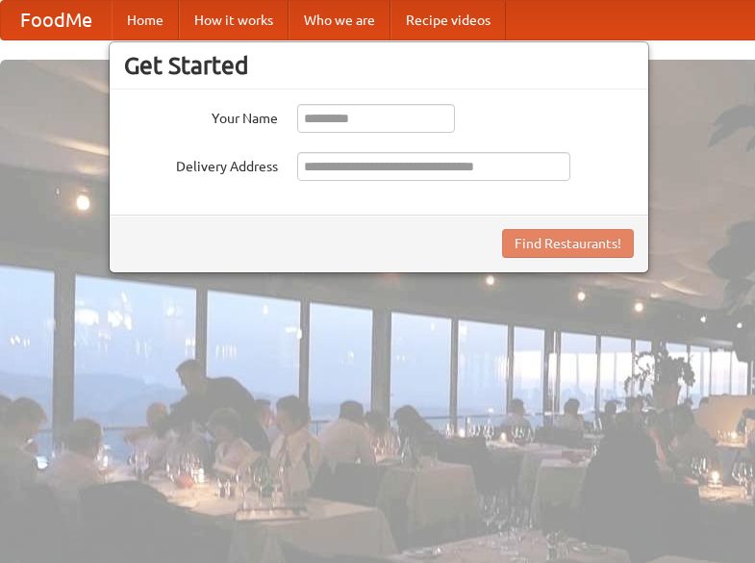  What do you see at coordinates (340, 20) in the screenshot?
I see `a: Who we are` at bounding box center [340, 20].